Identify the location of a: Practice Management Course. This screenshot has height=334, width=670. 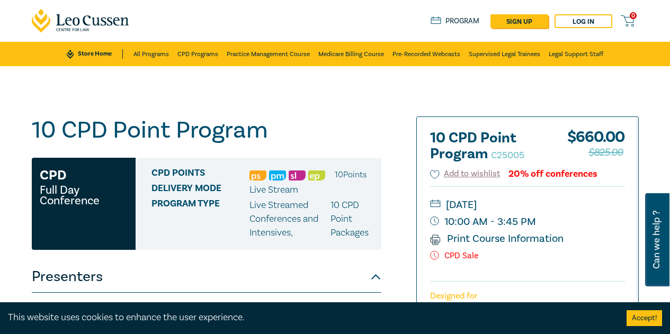
(268, 54).